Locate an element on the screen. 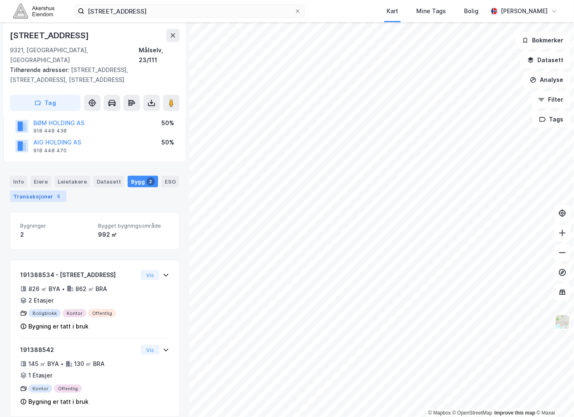 The width and height of the screenshot is (574, 417). div: 918 448 438 is located at coordinates (50, 131).